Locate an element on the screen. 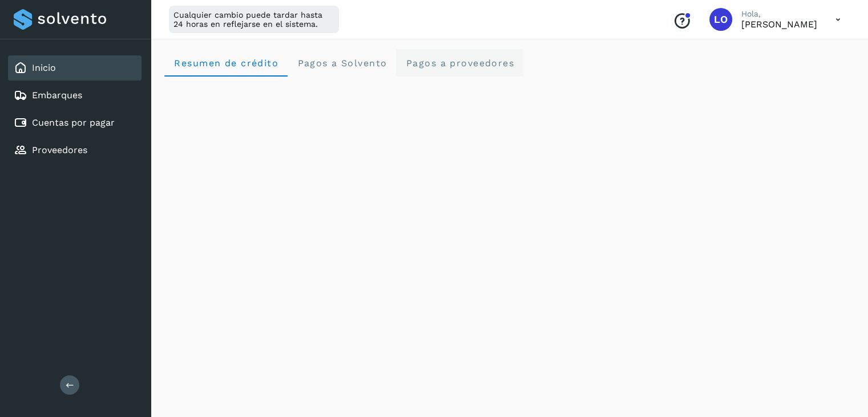 Image resolution: width=868 pixels, height=417 pixels. a: Proveedores is located at coordinates (60, 149).